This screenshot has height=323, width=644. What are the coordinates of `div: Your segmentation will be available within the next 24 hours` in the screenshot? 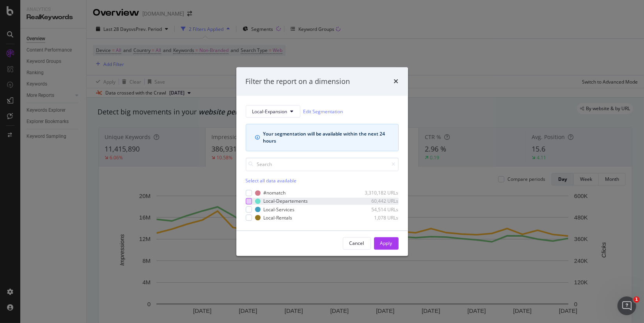 It's located at (326, 138).